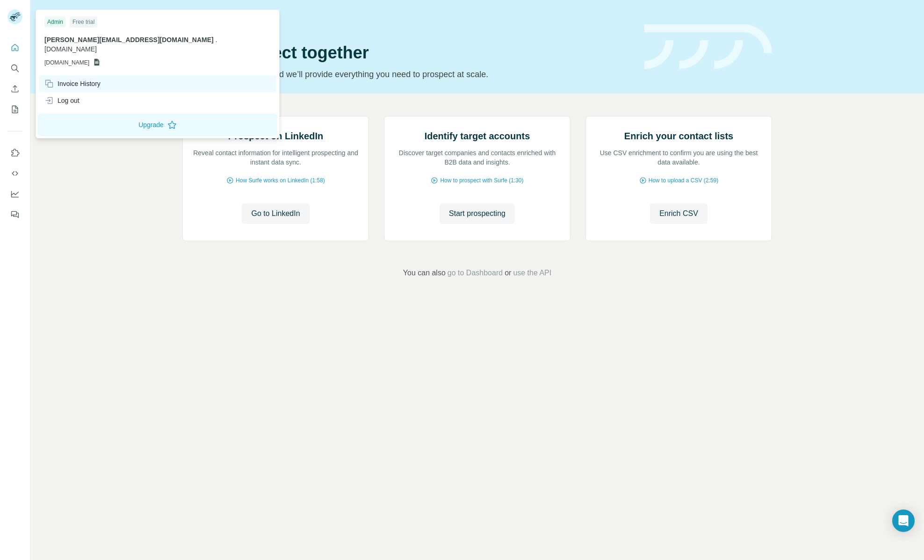  What do you see at coordinates (678, 136) in the screenshot?
I see `h2: Enrich your contact lists` at bounding box center [678, 136].